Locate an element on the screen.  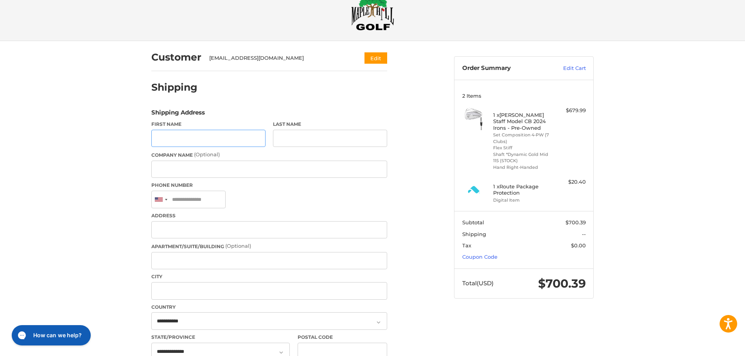
span: Subtotal is located at coordinates (473, 222).